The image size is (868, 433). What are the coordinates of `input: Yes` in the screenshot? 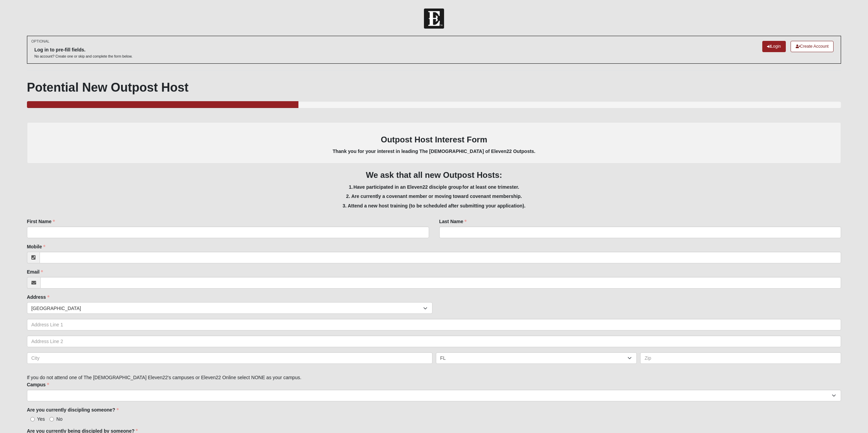 It's located at (32, 420).